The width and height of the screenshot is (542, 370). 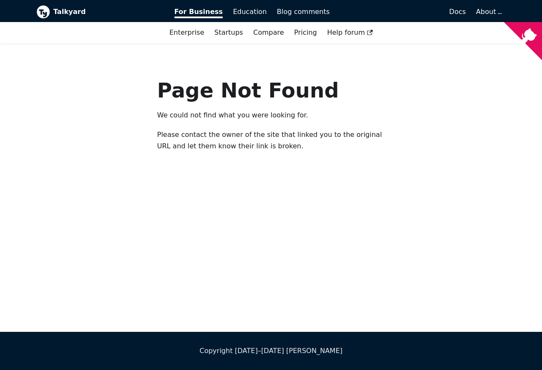 I want to click on img: Talkyard logo, so click(x=43, y=12).